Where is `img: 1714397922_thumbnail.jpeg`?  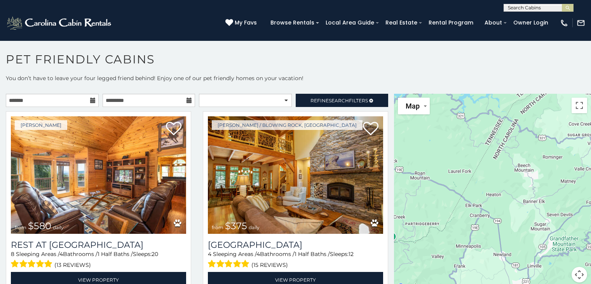 img: 1714397922_thumbnail.jpeg is located at coordinates (295, 175).